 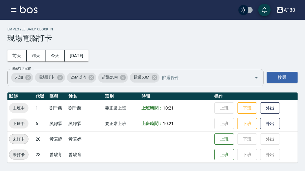 I want to click on label: 篩選打卡記錄, so click(x=21, y=68).